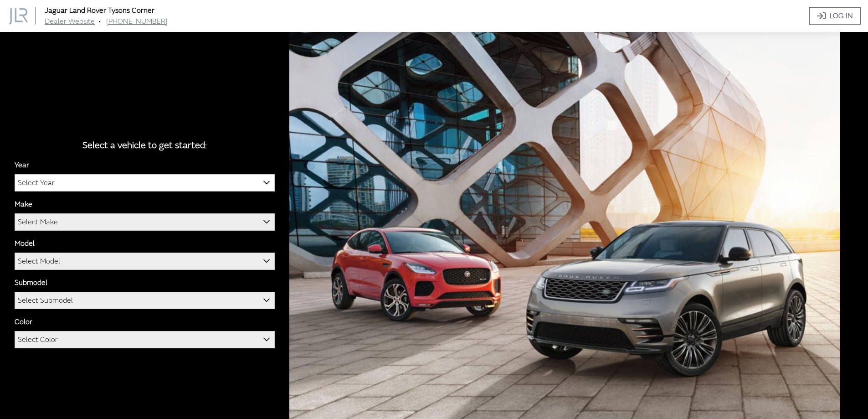  Describe the element at coordinates (835, 16) in the screenshot. I see `a: Log In` at that location.